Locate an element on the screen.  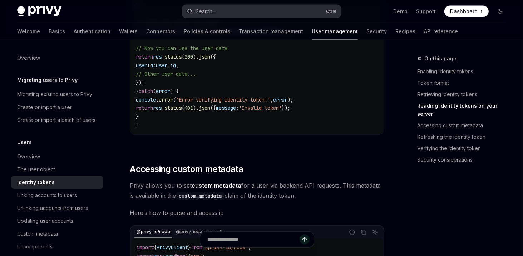
h5: Users is located at coordinates (24, 142).